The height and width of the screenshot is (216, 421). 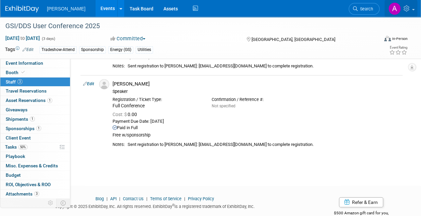 I want to click on img: Amy Reese, so click(x=395, y=9).